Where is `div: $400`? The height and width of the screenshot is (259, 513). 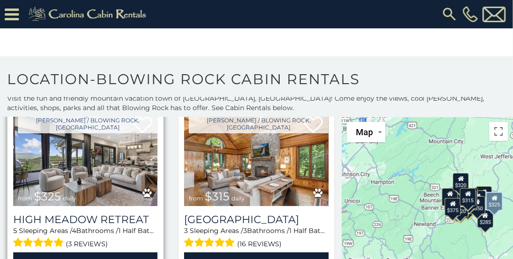 div: $400 is located at coordinates (450, 197).